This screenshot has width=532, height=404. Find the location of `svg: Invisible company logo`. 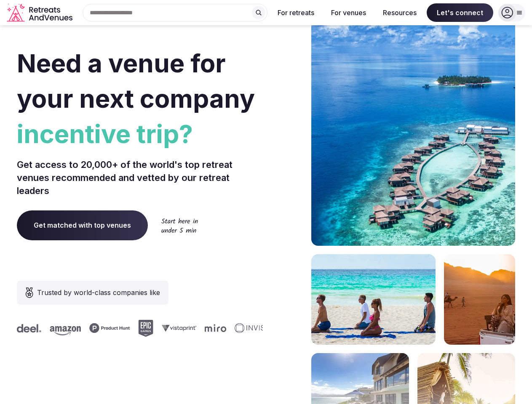

svg: Invisible company logo is located at coordinates (257, 328).